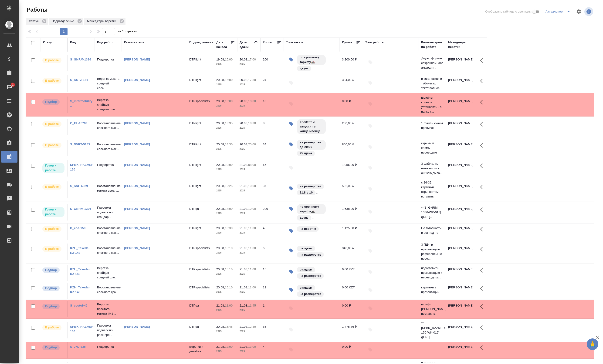 The width and height of the screenshot is (603, 364). What do you see at coordinates (305, 154) in the screenshot?
I see `p: Раздача` at bounding box center [305, 154].